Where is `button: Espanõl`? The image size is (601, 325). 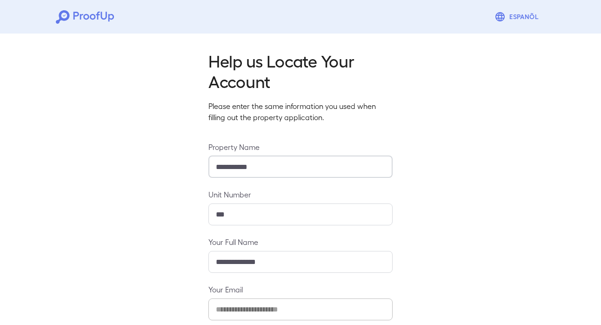
button: Espanõl is located at coordinates (518, 17).